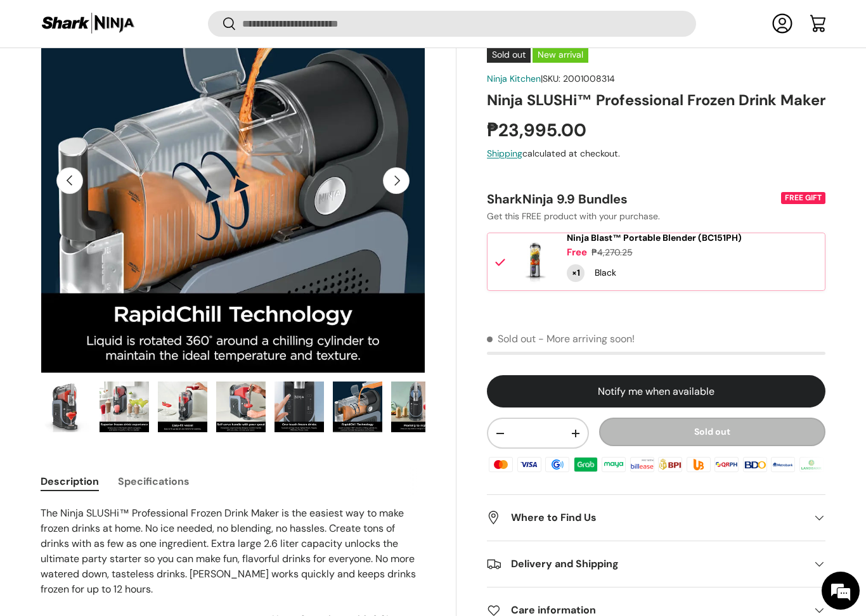 This screenshot has width=866, height=616. Describe the element at coordinates (529, 465) in the screenshot. I see `img: visa` at that location.